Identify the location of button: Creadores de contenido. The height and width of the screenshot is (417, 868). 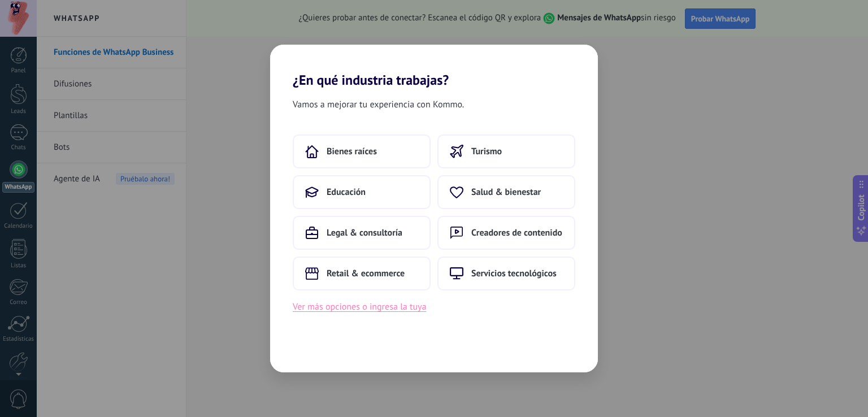
(506, 233).